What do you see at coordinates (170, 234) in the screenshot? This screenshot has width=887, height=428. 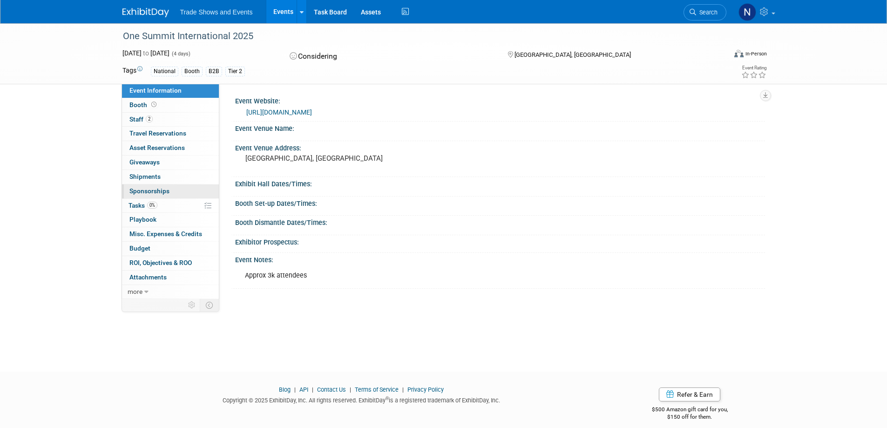 I see `a: Misc. Expenses & Credits` at bounding box center [170, 234].